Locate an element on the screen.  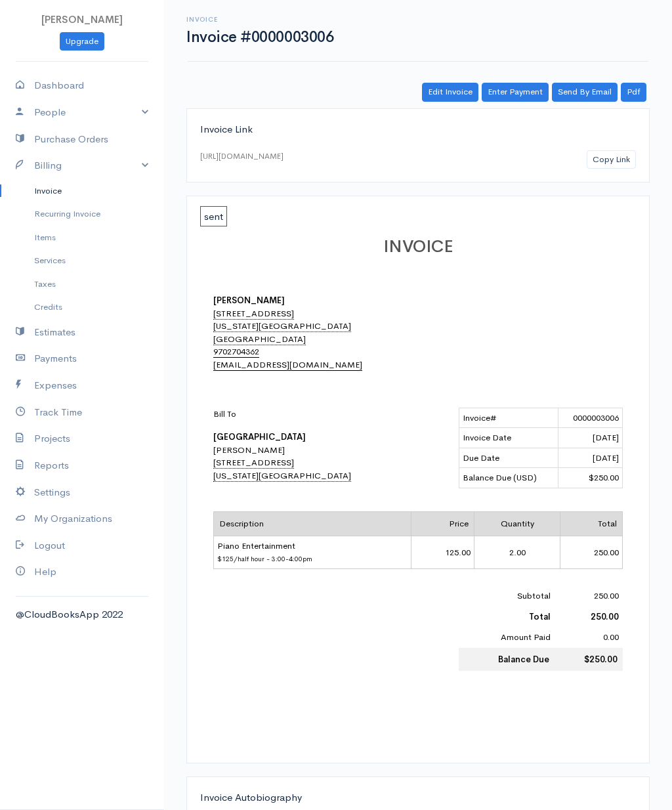
span: sent is located at coordinates (214, 216).